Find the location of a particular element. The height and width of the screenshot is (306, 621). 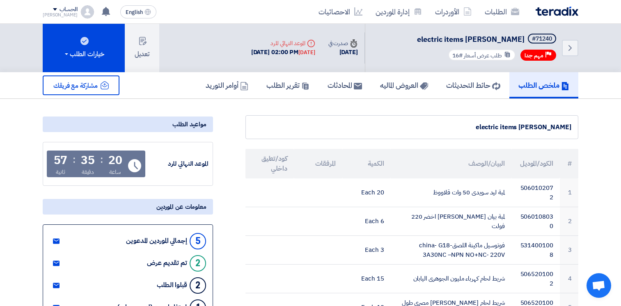

th: البيان/الوصف is located at coordinates (451, 164).